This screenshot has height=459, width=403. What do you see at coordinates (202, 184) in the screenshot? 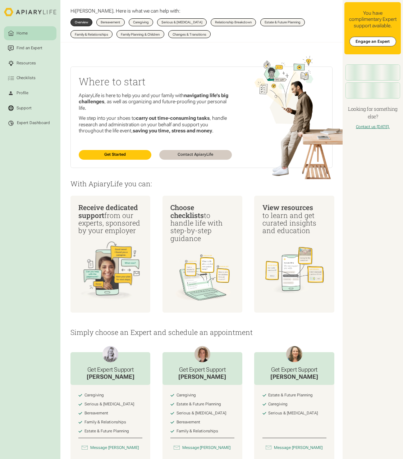
I see `p: With ApiaryLife you can:` at bounding box center [202, 184].